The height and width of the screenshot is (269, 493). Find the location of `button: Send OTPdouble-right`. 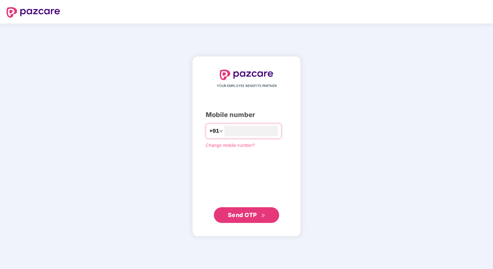

button: Send OTPdouble-right is located at coordinates (246, 215).